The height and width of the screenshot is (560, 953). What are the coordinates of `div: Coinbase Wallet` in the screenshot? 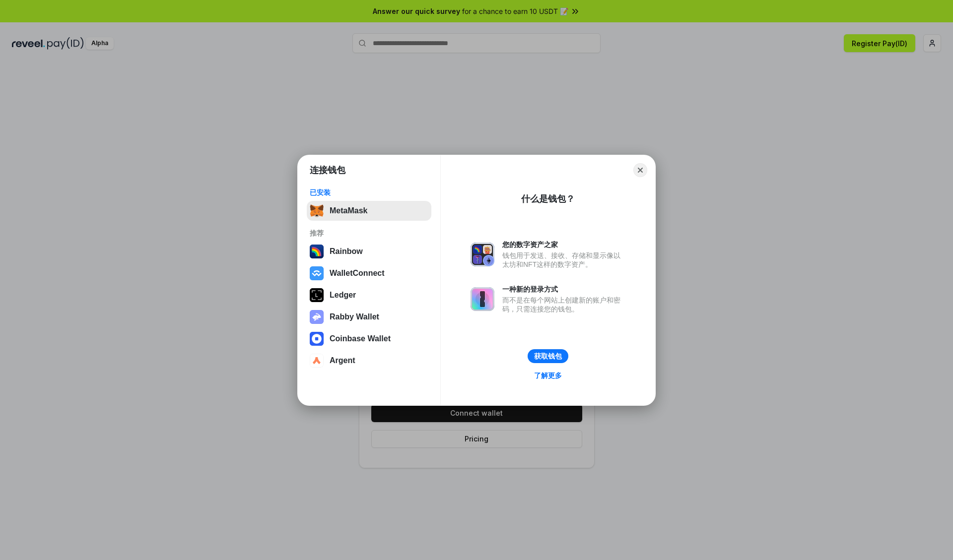 It's located at (360, 339).